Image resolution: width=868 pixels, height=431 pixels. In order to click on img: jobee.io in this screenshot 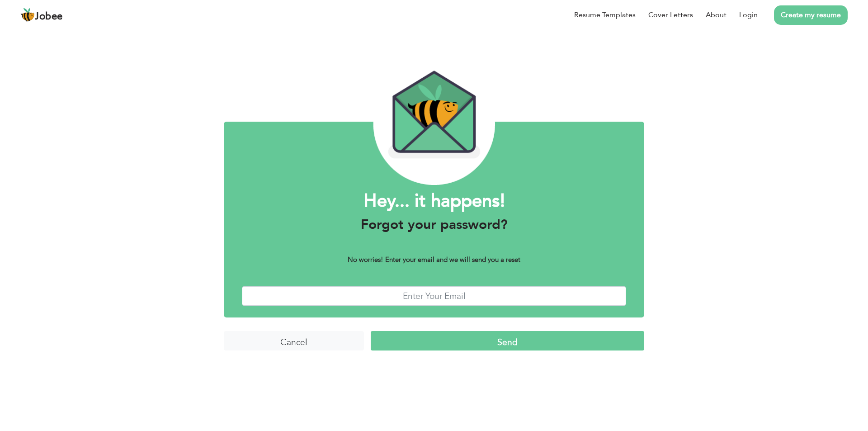, I will do `click(27, 15)`.